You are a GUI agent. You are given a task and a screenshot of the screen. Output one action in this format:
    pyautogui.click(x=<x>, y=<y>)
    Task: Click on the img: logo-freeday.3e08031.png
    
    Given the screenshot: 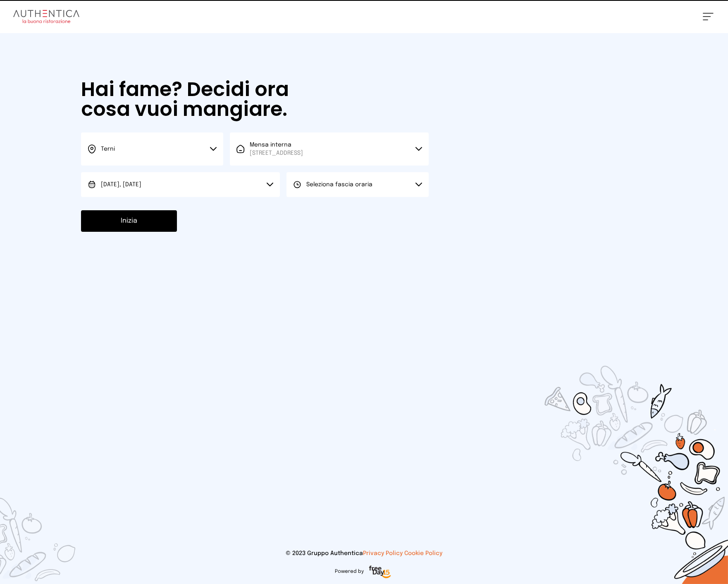 What is the action you would take?
    pyautogui.click(x=380, y=572)
    